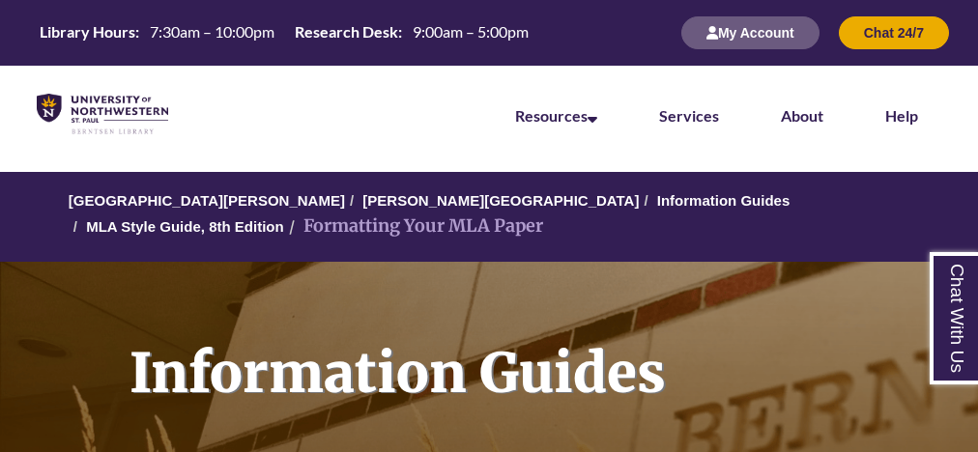 The height and width of the screenshot is (452, 978). Describe the element at coordinates (724, 200) in the screenshot. I see `a: Information Guides` at that location.